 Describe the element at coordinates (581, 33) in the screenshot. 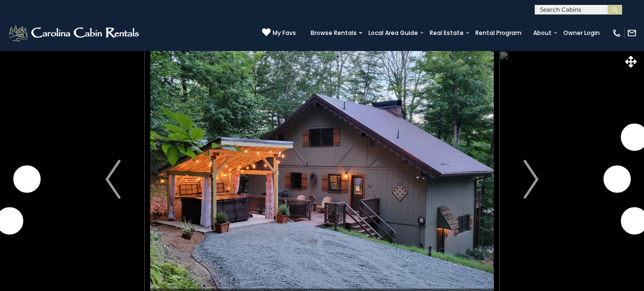

I see `a: Owner Login` at that location.